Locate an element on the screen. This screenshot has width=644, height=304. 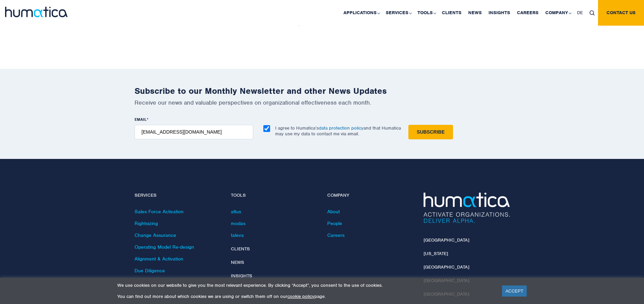
a: About is located at coordinates (333, 212).